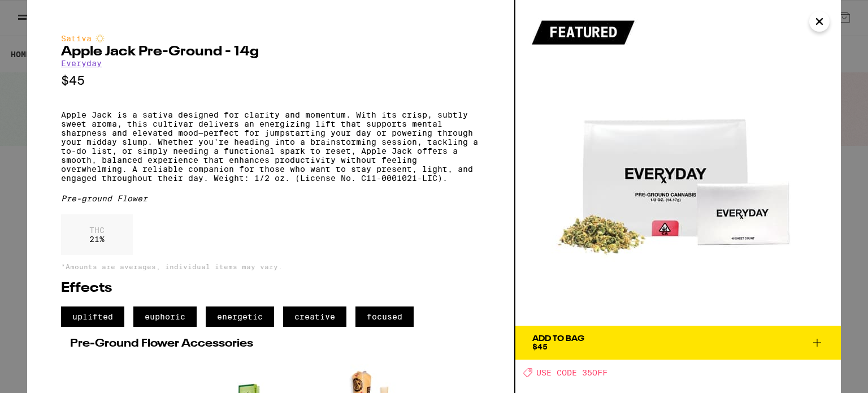  I want to click on h2: Apple Jack Pre-Ground - 14g, so click(271, 52).